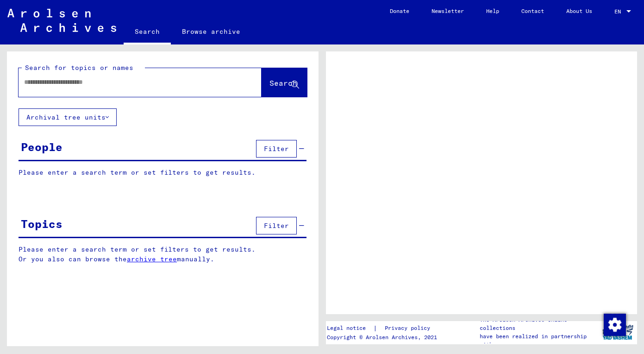  I want to click on p: The Arolsen Archives online collections, so click(539, 324).